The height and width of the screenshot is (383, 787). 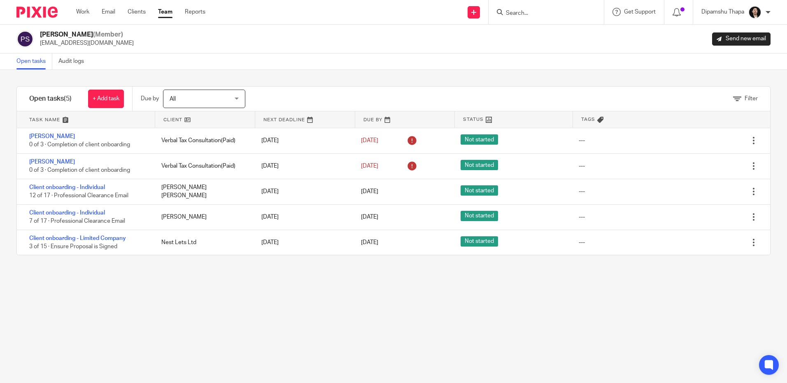 What do you see at coordinates (755, 12) in the screenshot?
I see `img: Dipamshu2.jpg` at bounding box center [755, 12].